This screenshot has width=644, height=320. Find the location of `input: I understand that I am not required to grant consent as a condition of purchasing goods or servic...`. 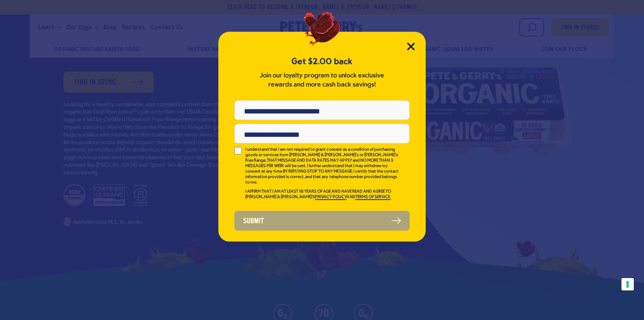

input: I understand that I am not required to grant consent as a condition of purchasing goods or servic... is located at coordinates (238, 150).